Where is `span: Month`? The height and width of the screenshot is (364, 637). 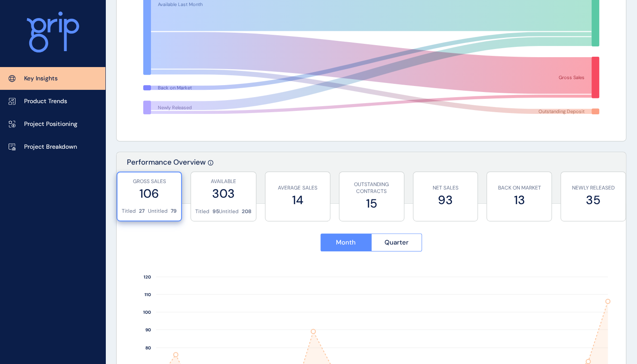
span: Month is located at coordinates (346, 243).